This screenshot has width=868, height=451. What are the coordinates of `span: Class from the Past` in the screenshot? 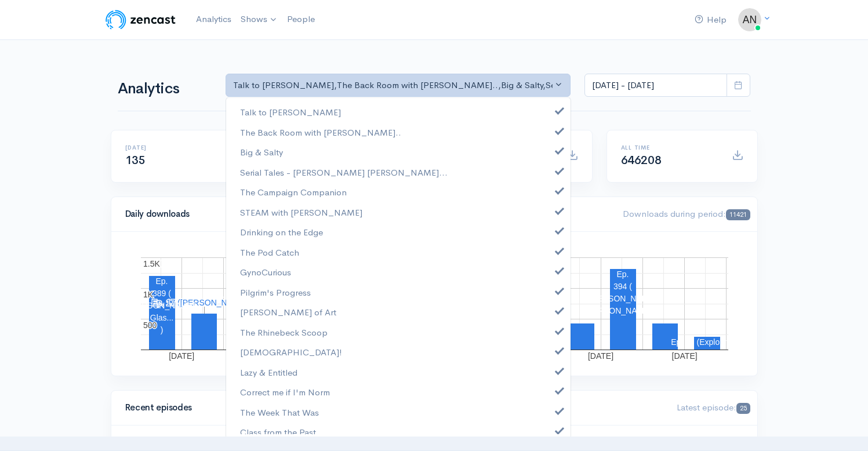 It's located at (278, 432).